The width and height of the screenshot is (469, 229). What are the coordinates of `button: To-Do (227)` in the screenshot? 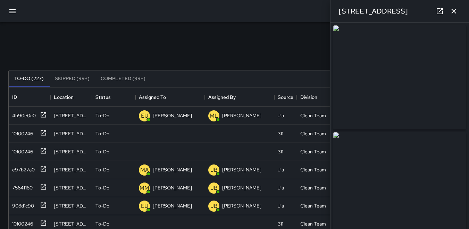 It's located at (29, 79).